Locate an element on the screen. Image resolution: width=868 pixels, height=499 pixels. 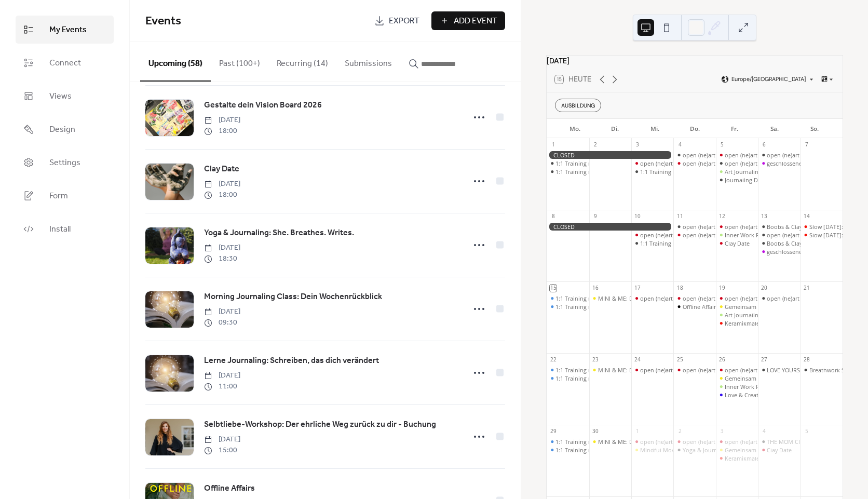
span: Export is located at coordinates (404, 21).